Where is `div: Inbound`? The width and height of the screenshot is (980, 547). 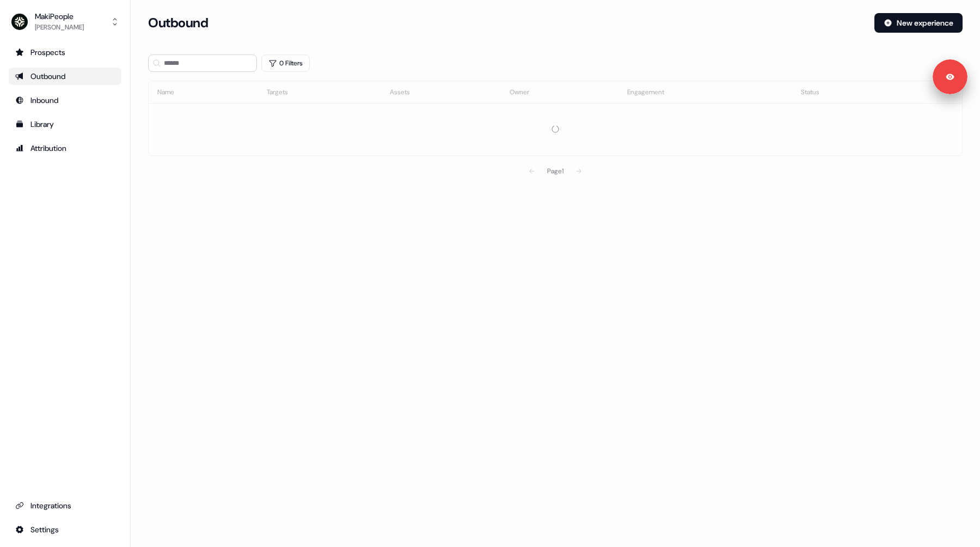 div: Inbound is located at coordinates (65, 100).